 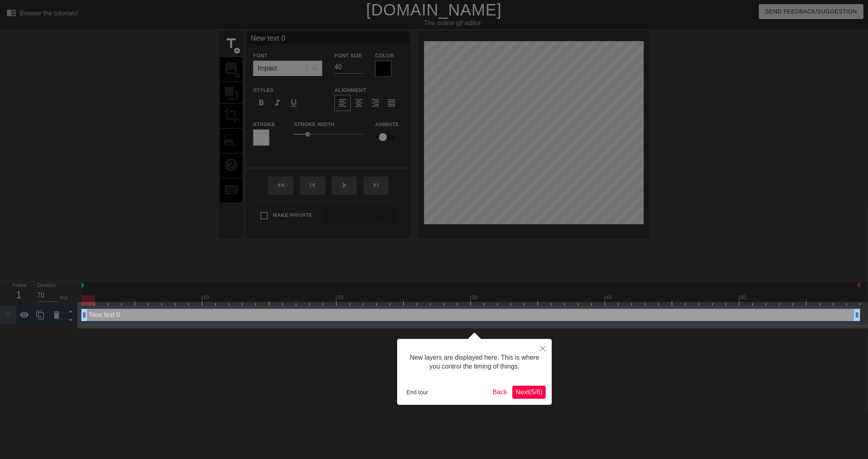 What do you see at coordinates (542, 349) in the screenshot?
I see `button: Close` at bounding box center [542, 349].